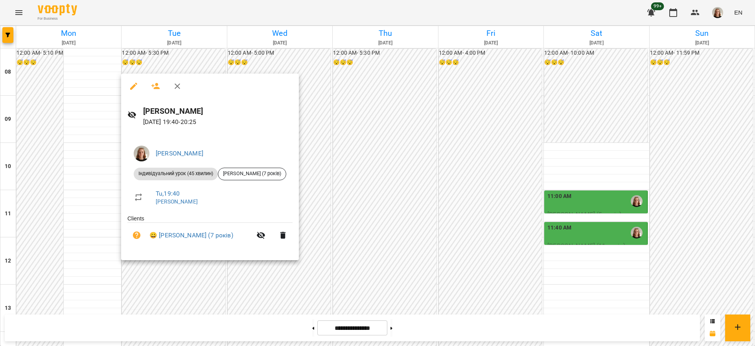 The height and width of the screenshot is (346, 755). I want to click on img: e463ab4db9d2a11d631212325630ef6a.jpeg, so click(142, 153).